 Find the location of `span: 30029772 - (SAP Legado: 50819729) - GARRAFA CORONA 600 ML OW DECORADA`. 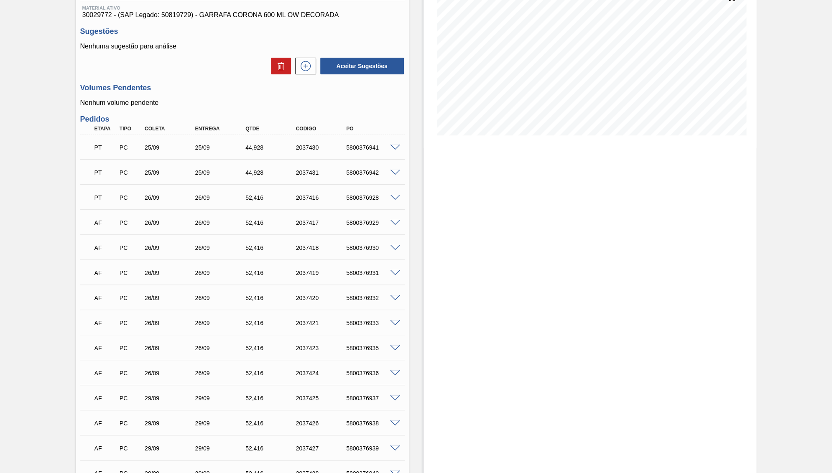

span: 30029772 - (SAP Legado: 50819729) - GARRAFA CORONA 600 ML OW DECORADA is located at coordinates (242, 15).